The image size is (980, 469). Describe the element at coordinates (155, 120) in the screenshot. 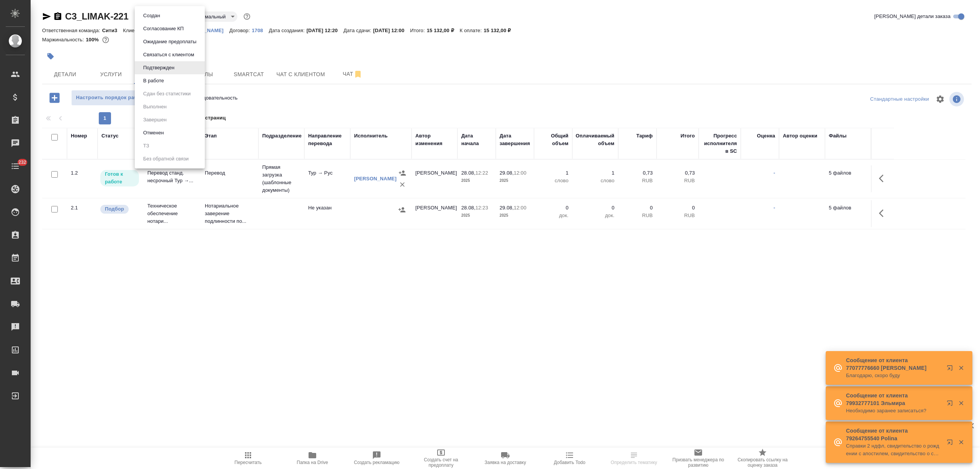

I see `button: Завершен` at that location.